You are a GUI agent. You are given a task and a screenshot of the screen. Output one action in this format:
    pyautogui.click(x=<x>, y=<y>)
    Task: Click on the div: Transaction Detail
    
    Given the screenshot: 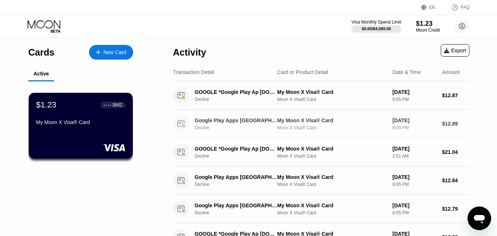 What is the action you would take?
    pyautogui.click(x=194, y=72)
    